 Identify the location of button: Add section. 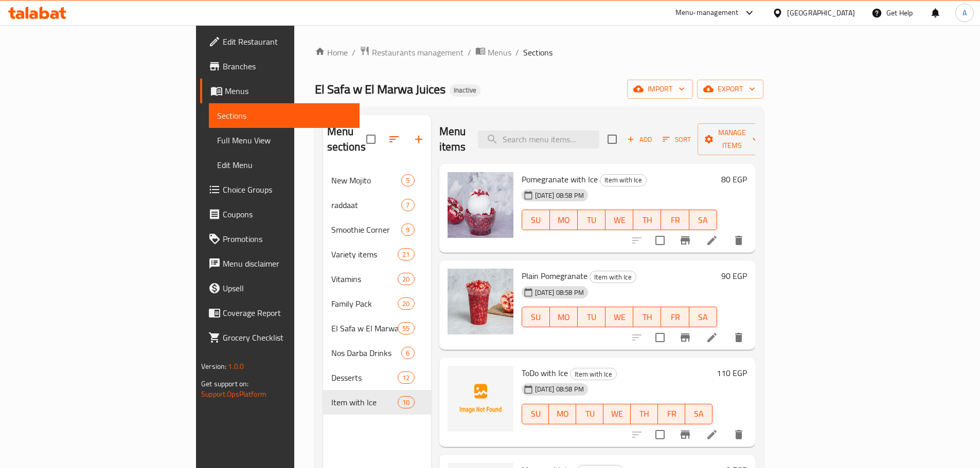
(418, 140).